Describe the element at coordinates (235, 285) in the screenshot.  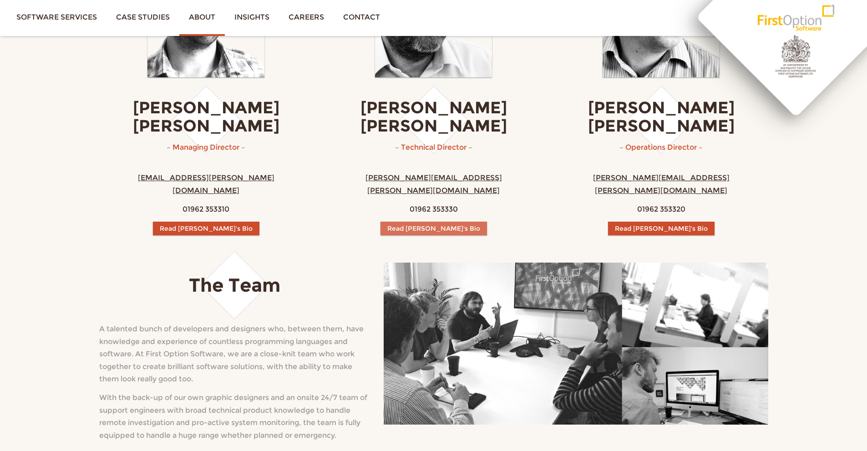
I see `h3: The Team` at that location.